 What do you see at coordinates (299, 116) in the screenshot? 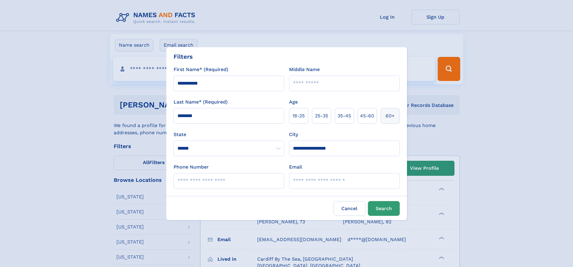
I see `span: 18‑25` at bounding box center [299, 116].